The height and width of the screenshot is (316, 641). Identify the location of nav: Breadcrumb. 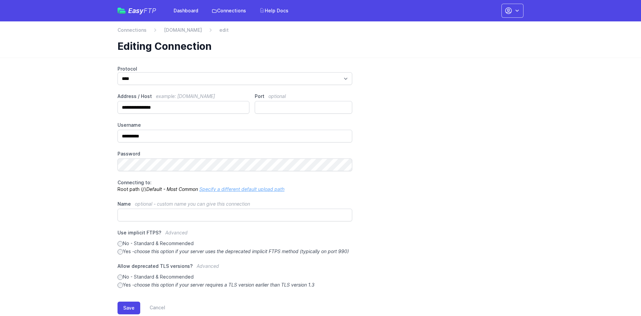
(321, 32).